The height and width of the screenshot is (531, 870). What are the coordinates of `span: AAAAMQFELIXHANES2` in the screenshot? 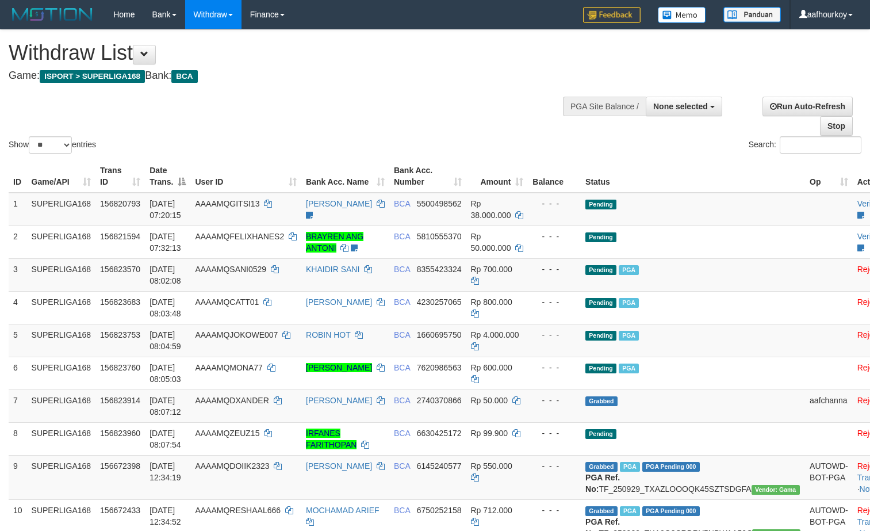 It's located at (239, 236).